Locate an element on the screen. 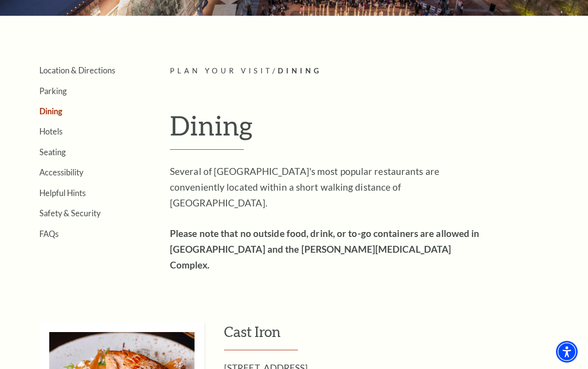 The width and height of the screenshot is (588, 369). a: Hotels is located at coordinates (51, 131).